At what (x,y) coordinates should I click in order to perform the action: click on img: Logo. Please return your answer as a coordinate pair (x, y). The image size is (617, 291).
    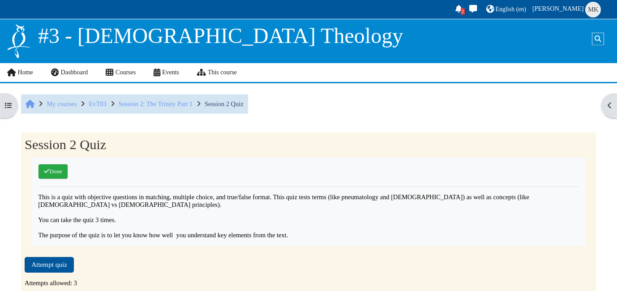
    Looking at the image, I should click on (19, 41).